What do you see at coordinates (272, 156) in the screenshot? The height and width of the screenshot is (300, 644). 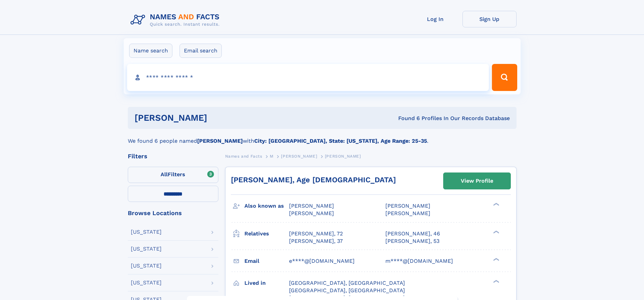 I see `span: M` at bounding box center [272, 156].